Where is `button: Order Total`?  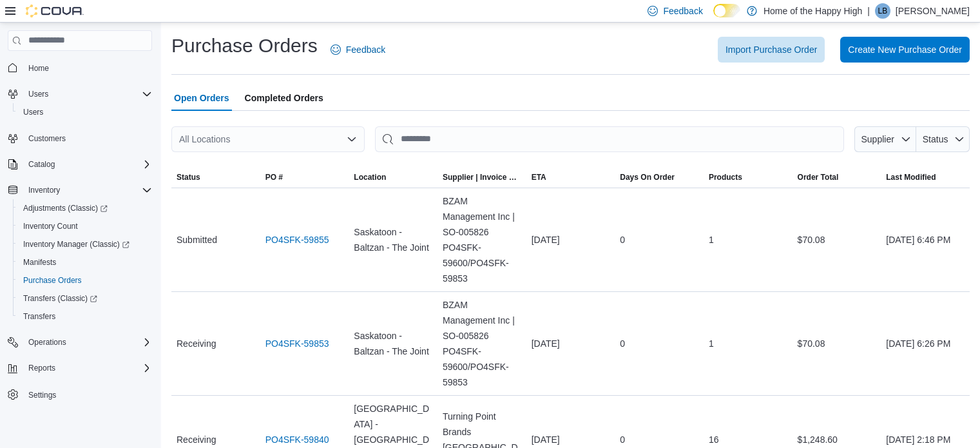
button: Order Total is located at coordinates (837, 177).